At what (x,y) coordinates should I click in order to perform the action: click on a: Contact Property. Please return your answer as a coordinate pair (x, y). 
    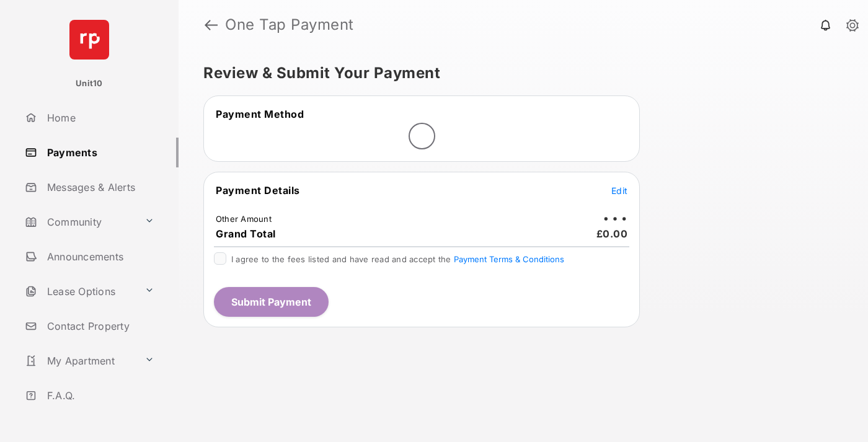
    Looking at the image, I should click on (99, 326).